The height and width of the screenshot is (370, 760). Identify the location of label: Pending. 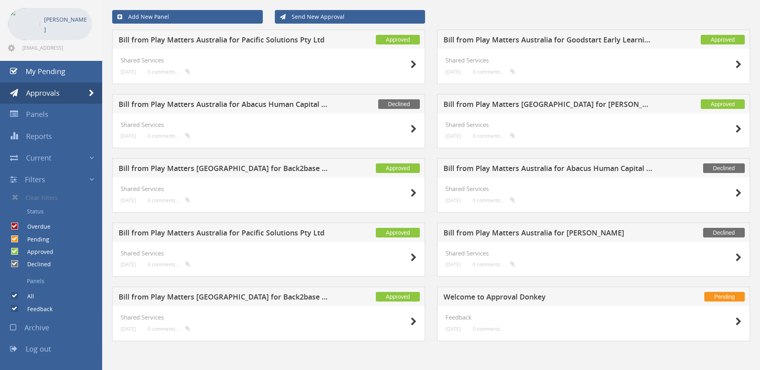
(34, 240).